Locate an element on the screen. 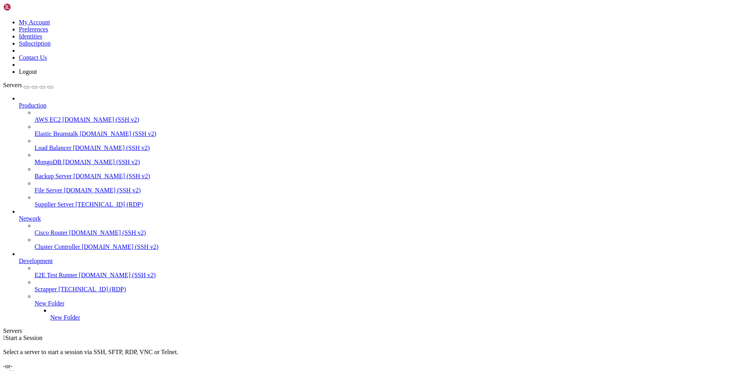  span: Servers is located at coordinates (13, 85).